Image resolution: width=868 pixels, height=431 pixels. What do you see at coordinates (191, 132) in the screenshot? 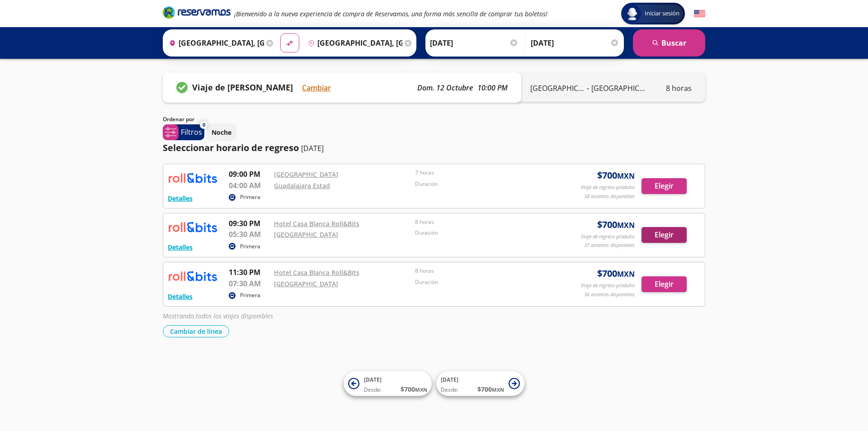
I see `p: Filtros` at bounding box center [191, 132].